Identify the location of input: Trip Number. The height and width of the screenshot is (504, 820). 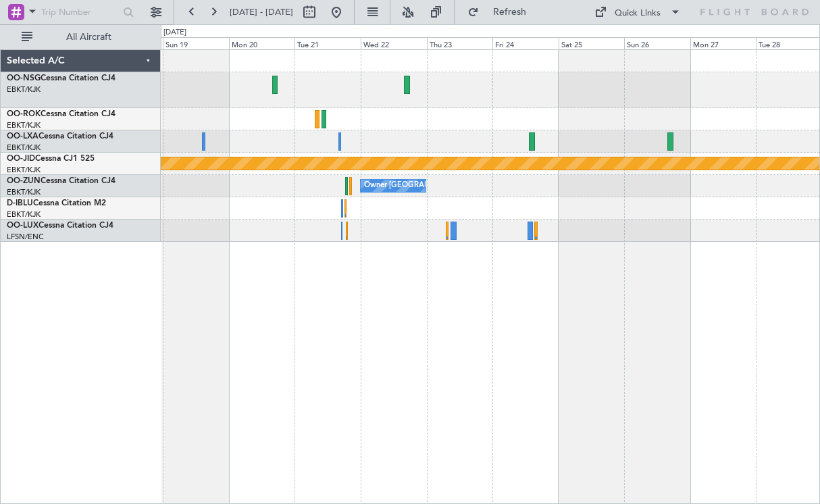
(80, 12).